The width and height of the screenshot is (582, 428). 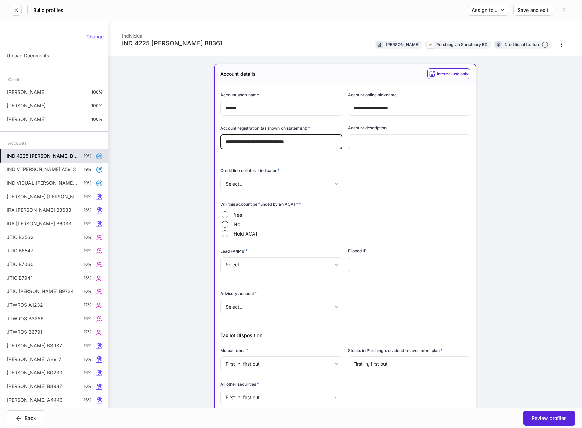 I want to click on div: Pershing via Sanctuary BD, so click(x=462, y=44).